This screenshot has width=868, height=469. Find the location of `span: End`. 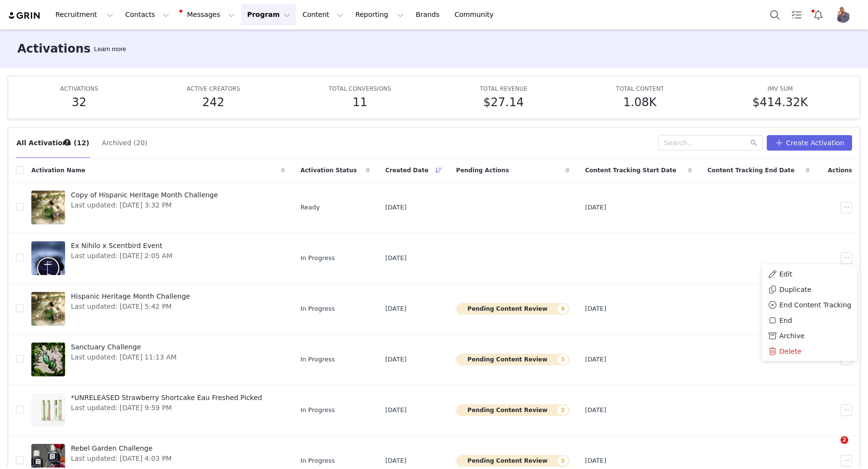

span: End is located at coordinates (786, 320).